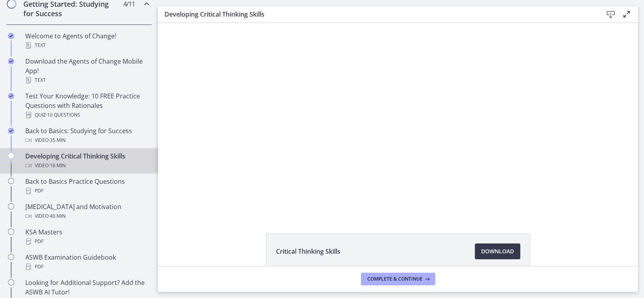 This screenshot has height=298, width=644. Describe the element at coordinates (498, 251) in the screenshot. I see `a: Download` at that location.